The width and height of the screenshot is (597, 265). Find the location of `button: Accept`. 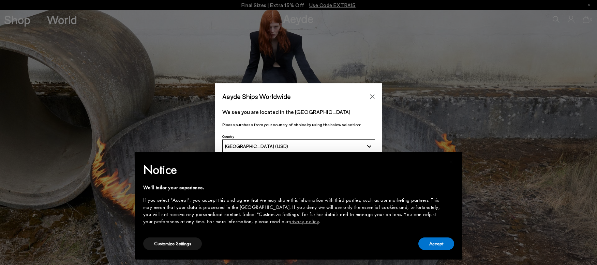

button: Accept is located at coordinates (436, 244).